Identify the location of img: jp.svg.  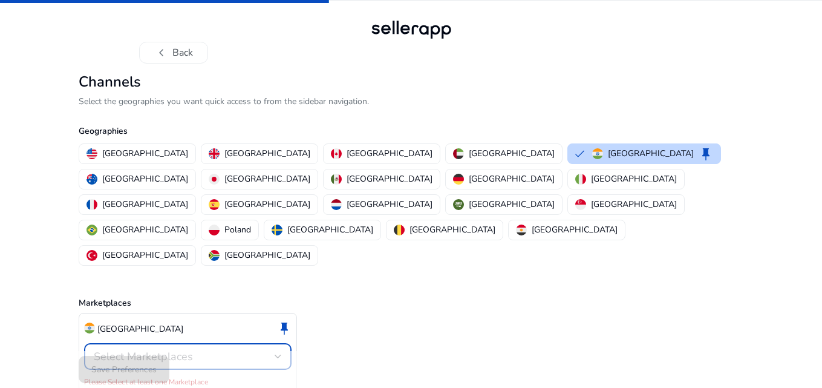
(214, 179).